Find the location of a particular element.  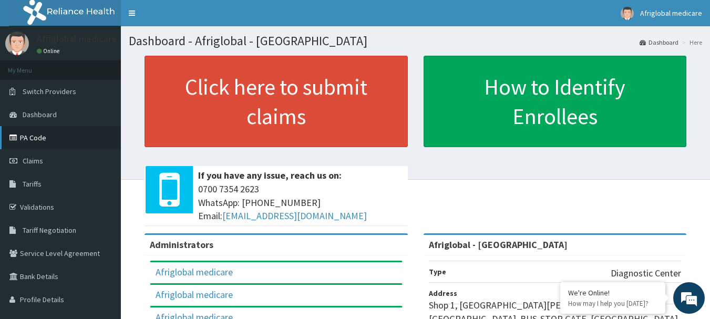

b: Administrators is located at coordinates (181, 244).